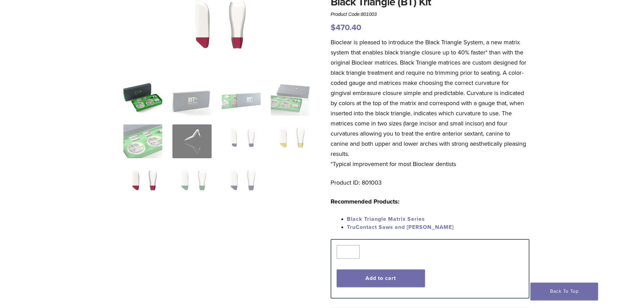 The height and width of the screenshot is (308, 644). Describe the element at coordinates (241, 184) in the screenshot. I see `img: Black Triangle (BT) Kit - Image 11` at that location.